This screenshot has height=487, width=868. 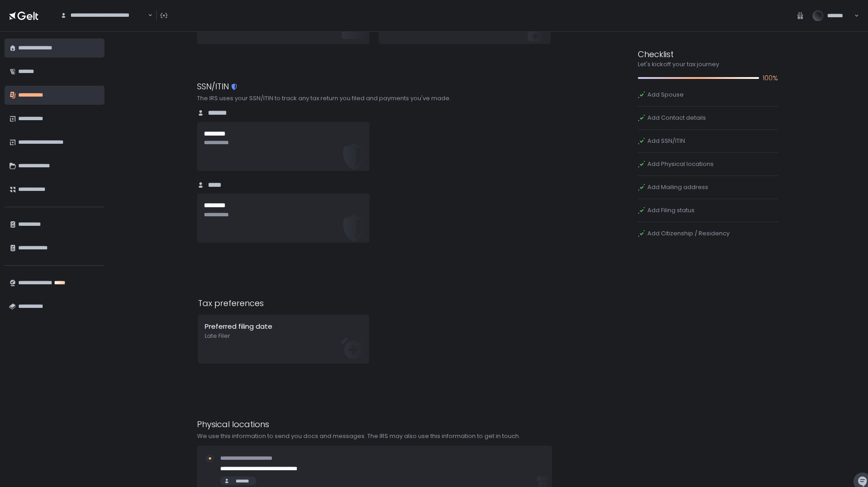 I want to click on span: Add Citizenship / Residency, so click(x=689, y=234).